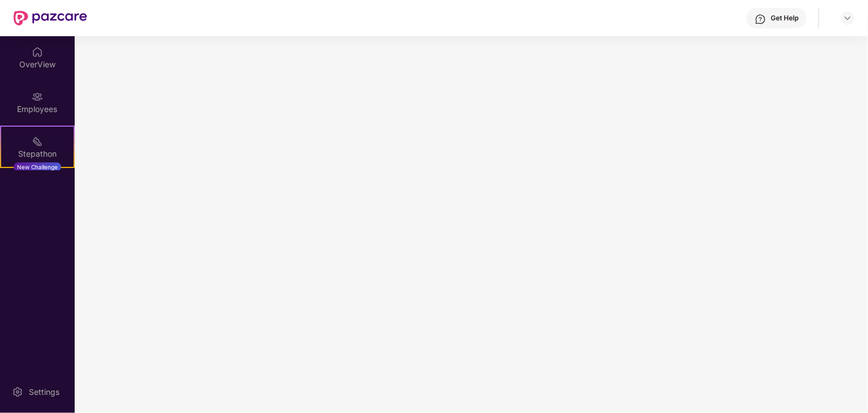 The image size is (868, 413). What do you see at coordinates (760, 19) in the screenshot?
I see `img: svg+xml;base64,PHN2ZyBpZD0iSGVscC0zMngzMiIgeG1sbnM9Imh0dHA6Ly93d3cudzMub3JnLzIwMDAvc3ZnIiB3aWR0aD...` at bounding box center [760, 19].